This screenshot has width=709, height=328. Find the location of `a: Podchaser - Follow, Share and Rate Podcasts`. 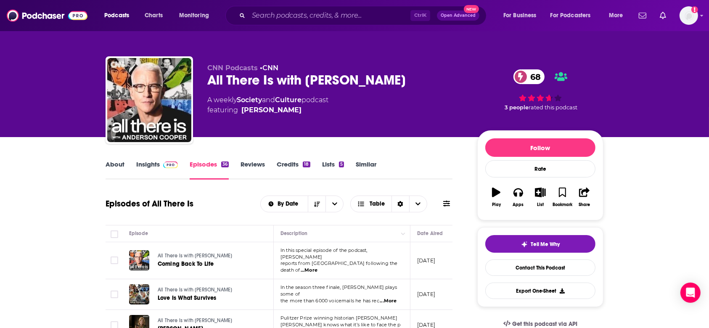

a: Podchaser - Follow, Share and Rate Podcasts is located at coordinates (47, 16).